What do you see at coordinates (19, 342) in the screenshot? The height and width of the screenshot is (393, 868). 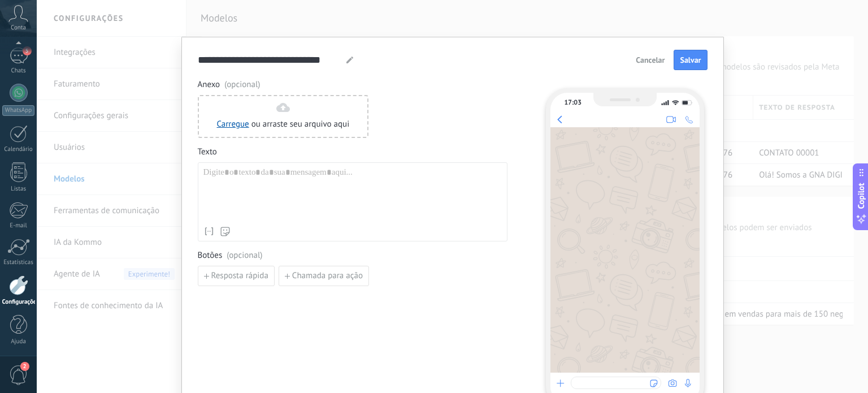 I see `div: Ajuda` at bounding box center [19, 342].